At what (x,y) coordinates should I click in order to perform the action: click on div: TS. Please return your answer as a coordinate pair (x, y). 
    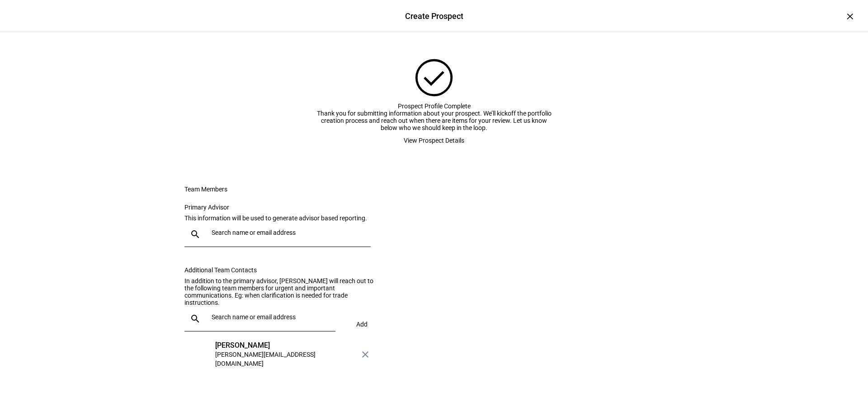
    Looking at the image, I should click on (199, 350).